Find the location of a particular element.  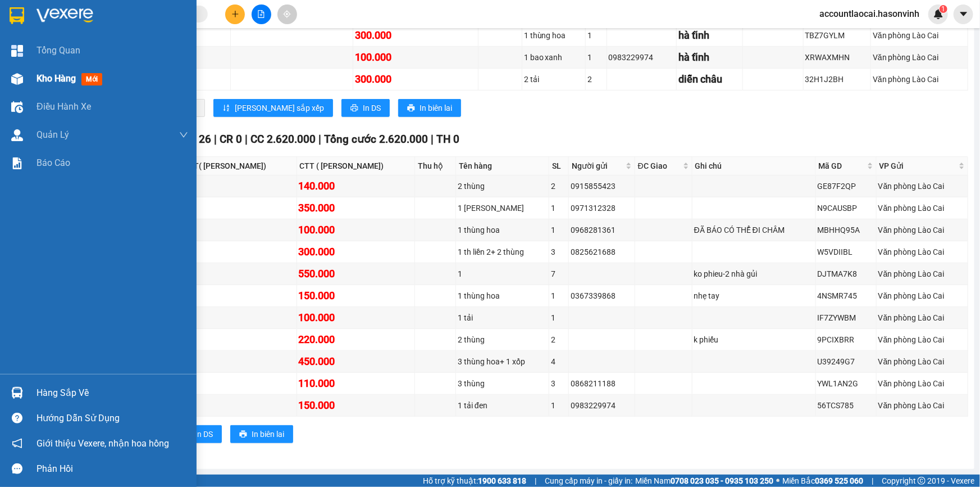

span: Kho hàng is located at coordinates (56, 78).